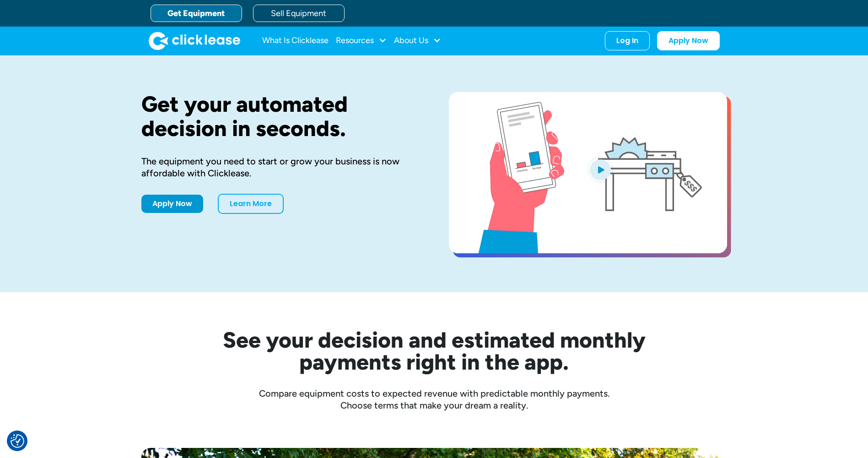 Image resolution: width=868 pixels, height=458 pixels. I want to click on h2: See your decision and estimated monthly payments right in the app., so click(435, 351).